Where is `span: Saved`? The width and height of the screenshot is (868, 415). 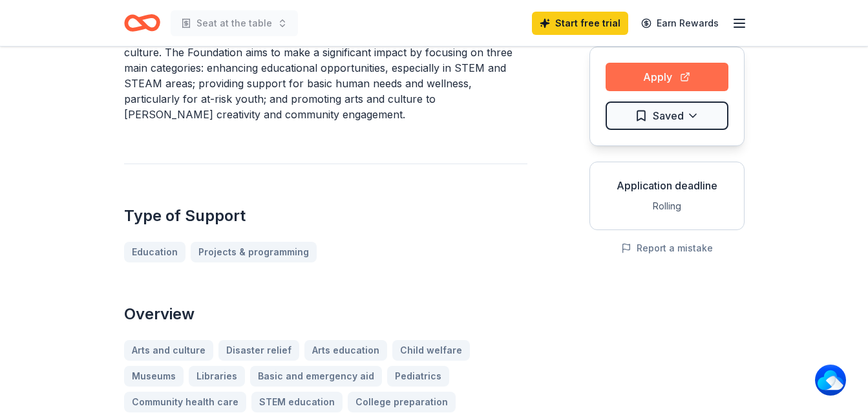
span: Saved is located at coordinates (668, 116).